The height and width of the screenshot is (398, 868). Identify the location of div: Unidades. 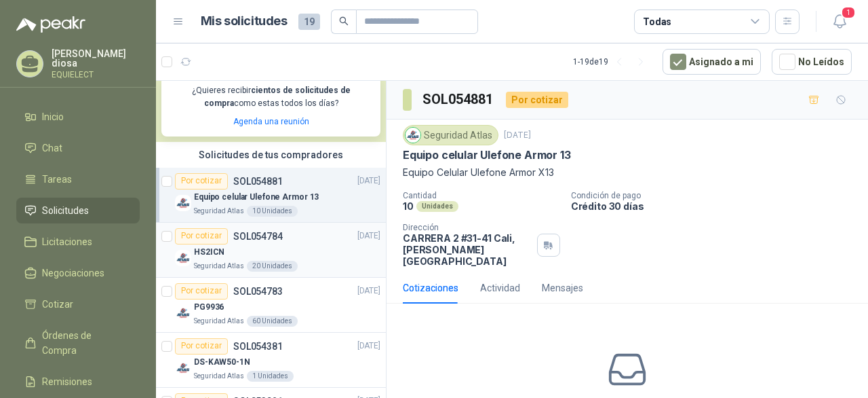
(438, 206).